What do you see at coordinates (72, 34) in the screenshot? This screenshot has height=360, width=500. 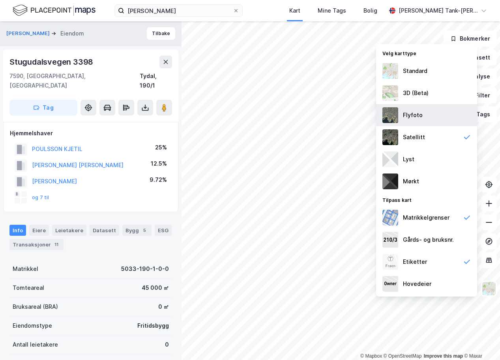 I see `div: Eiendom` at bounding box center [72, 34].